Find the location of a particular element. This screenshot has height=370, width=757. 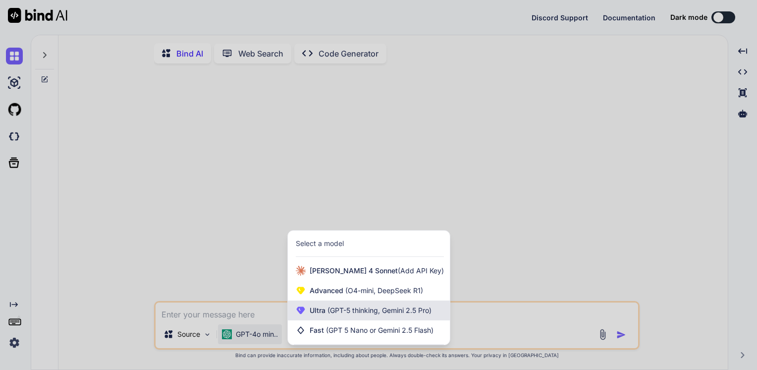

span: (O4-mini, DeepSeek R1) is located at coordinates (383, 290).